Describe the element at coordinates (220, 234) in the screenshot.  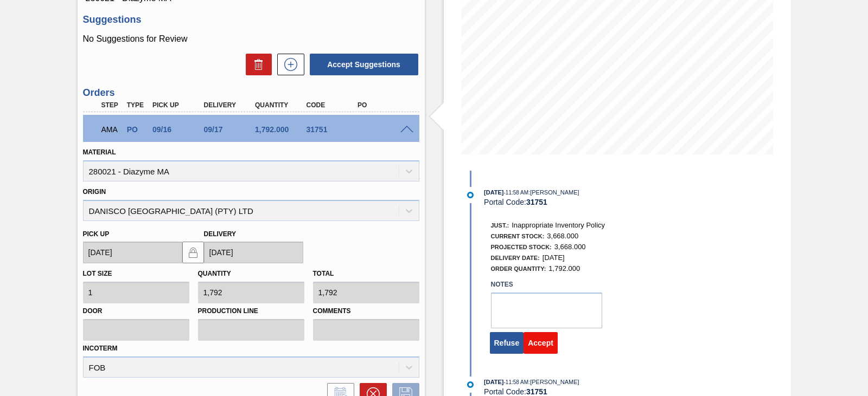
I see `label: Delivery` at that location.